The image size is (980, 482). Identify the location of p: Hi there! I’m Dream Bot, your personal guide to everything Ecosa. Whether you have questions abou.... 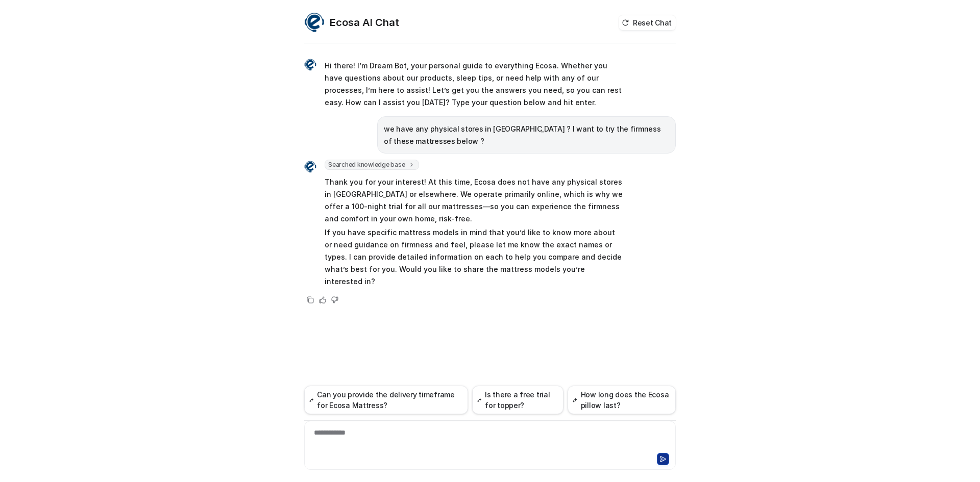
(473, 84).